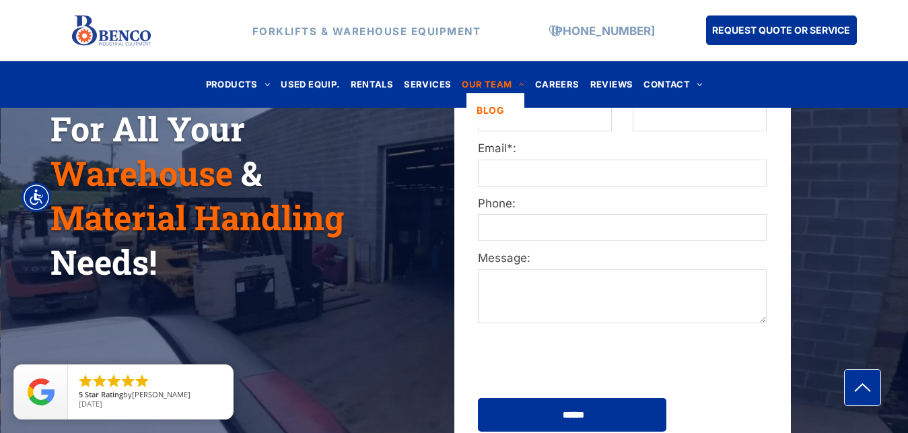 Image resolution: width=908 pixels, height=433 pixels. What do you see at coordinates (104, 394) in the screenshot?
I see `span: Star Rating` at bounding box center [104, 394].